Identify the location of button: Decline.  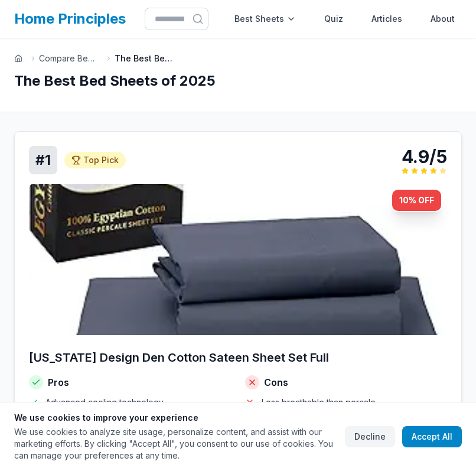
(370, 437).